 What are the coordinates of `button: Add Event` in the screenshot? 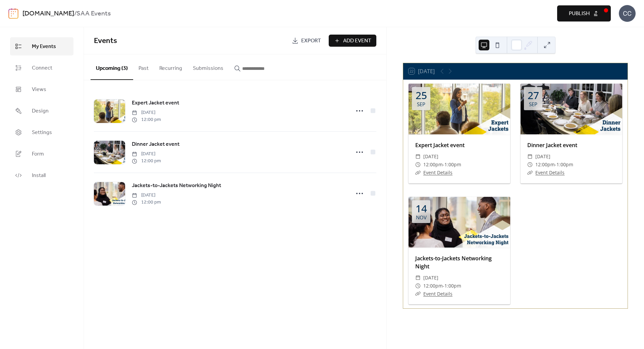 It's located at (353, 41).